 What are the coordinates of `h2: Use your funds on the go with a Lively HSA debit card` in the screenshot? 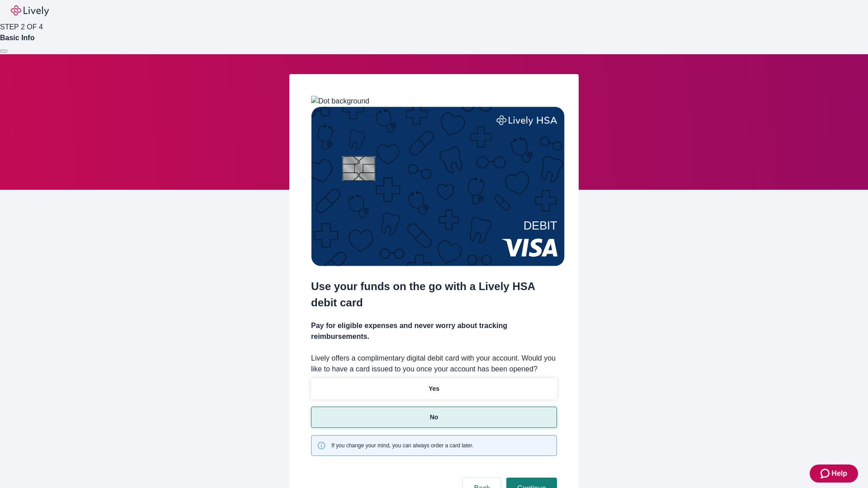 It's located at (434, 295).